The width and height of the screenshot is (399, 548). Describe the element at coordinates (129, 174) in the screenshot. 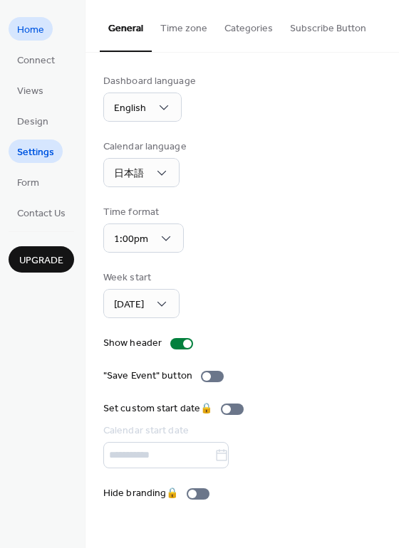

I see `span: 日本語` at that location.